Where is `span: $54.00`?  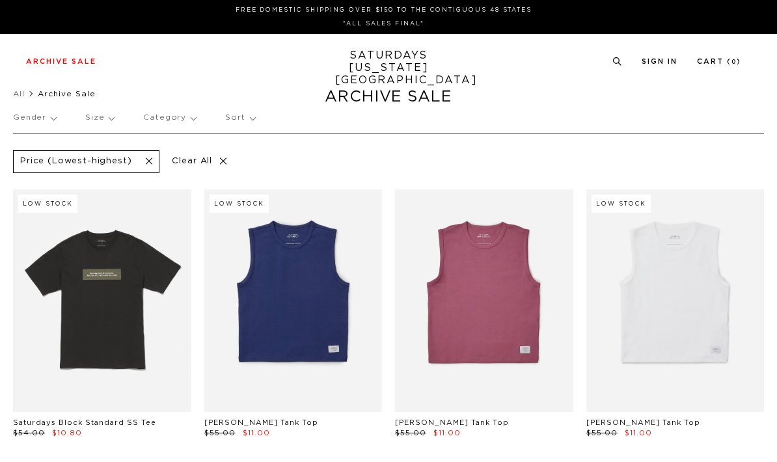
span: $54.00 is located at coordinates (29, 432).